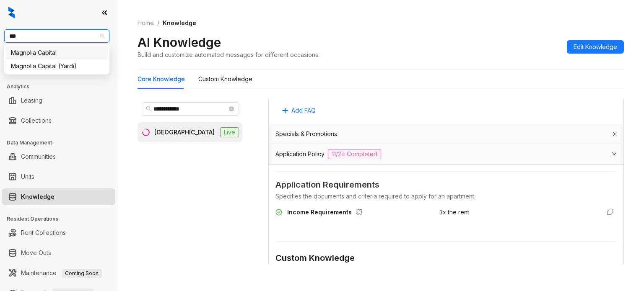 The image size is (644, 291). I want to click on span: Application Policy, so click(300, 154).